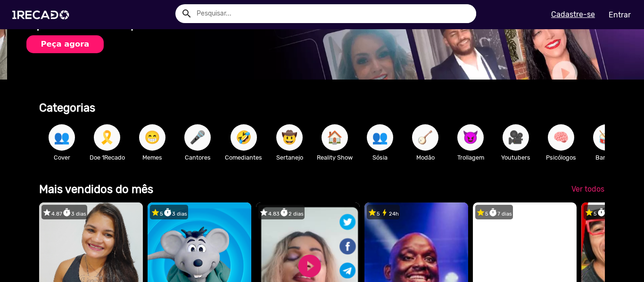 This screenshot has width=644, height=282. What do you see at coordinates (187, 14) in the screenshot?
I see `mat-icon: Example home icon` at bounding box center [187, 14].